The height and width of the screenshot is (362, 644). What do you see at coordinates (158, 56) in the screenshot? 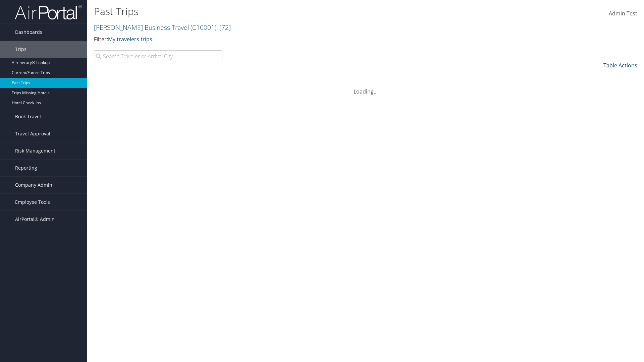
I see `input: Search Traveler or Arrival City` at bounding box center [158, 56].